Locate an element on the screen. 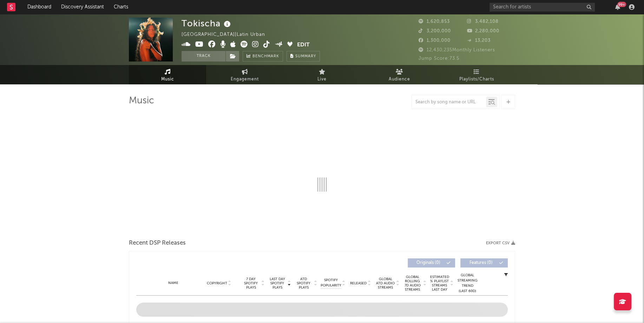  a: Benchmark is located at coordinates (263, 56).